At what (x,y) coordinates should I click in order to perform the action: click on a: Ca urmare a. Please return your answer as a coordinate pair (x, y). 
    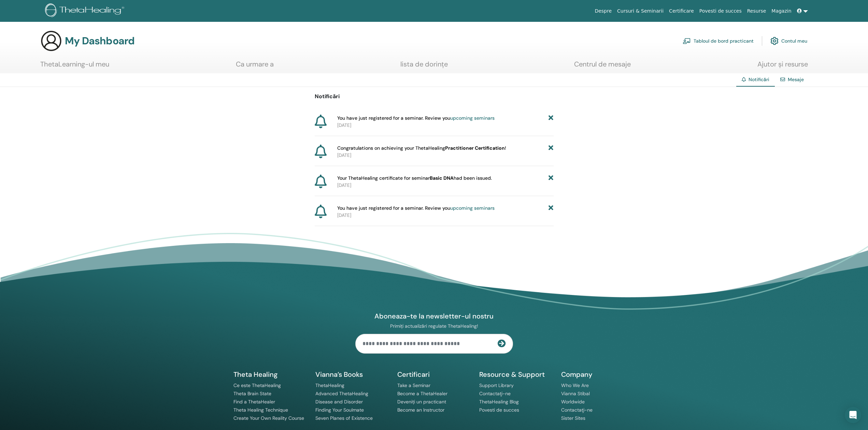
    Looking at the image, I should click on (255, 66).